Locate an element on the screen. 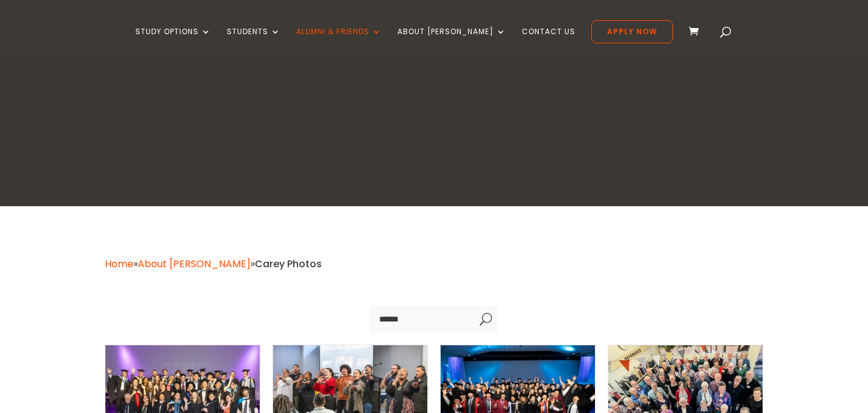 This screenshot has width=868, height=413. a: Contact Us is located at coordinates (549, 42).